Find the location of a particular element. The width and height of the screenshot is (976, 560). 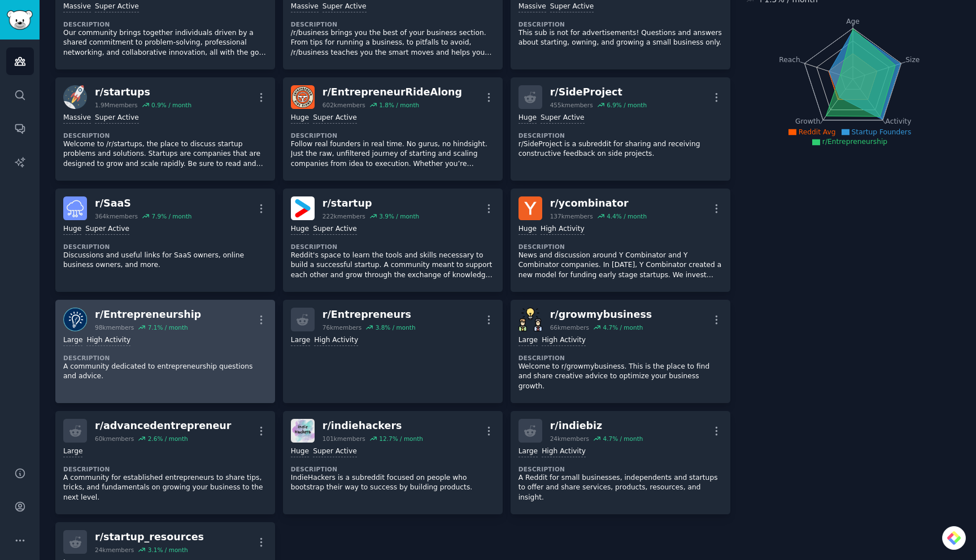

div: 60k members is located at coordinates (114, 439).